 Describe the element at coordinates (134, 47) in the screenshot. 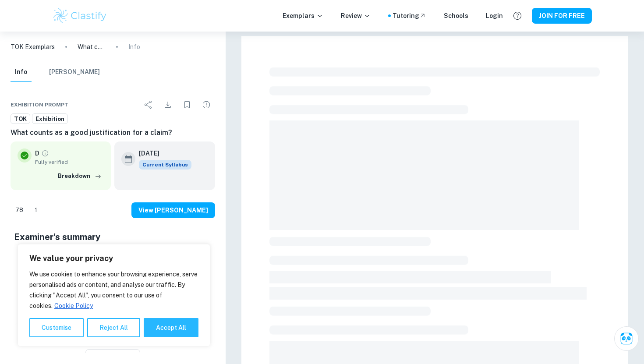

I see `p: Info` at that location.